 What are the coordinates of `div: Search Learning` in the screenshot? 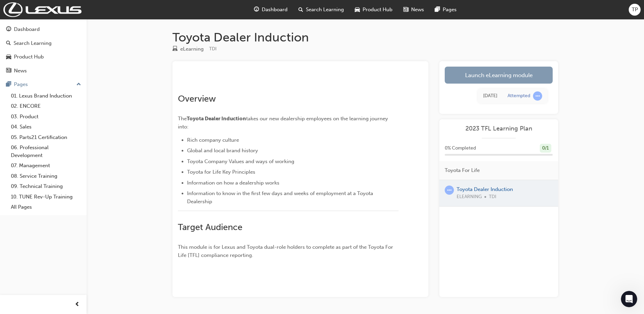 It's located at (33, 43).